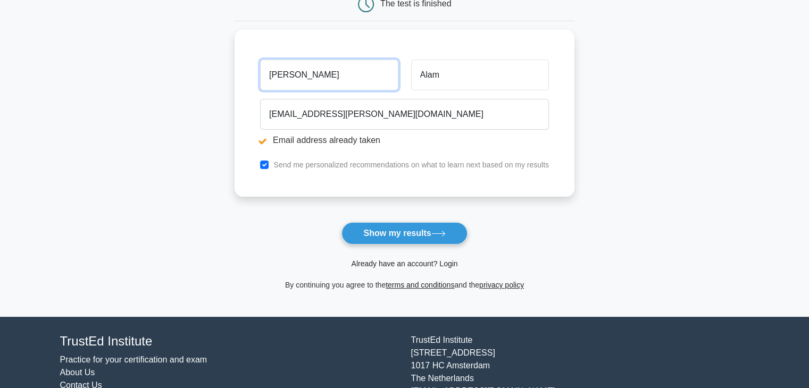  Describe the element at coordinates (404, 285) in the screenshot. I see `div: By continuing you agree to the and the` at that location.